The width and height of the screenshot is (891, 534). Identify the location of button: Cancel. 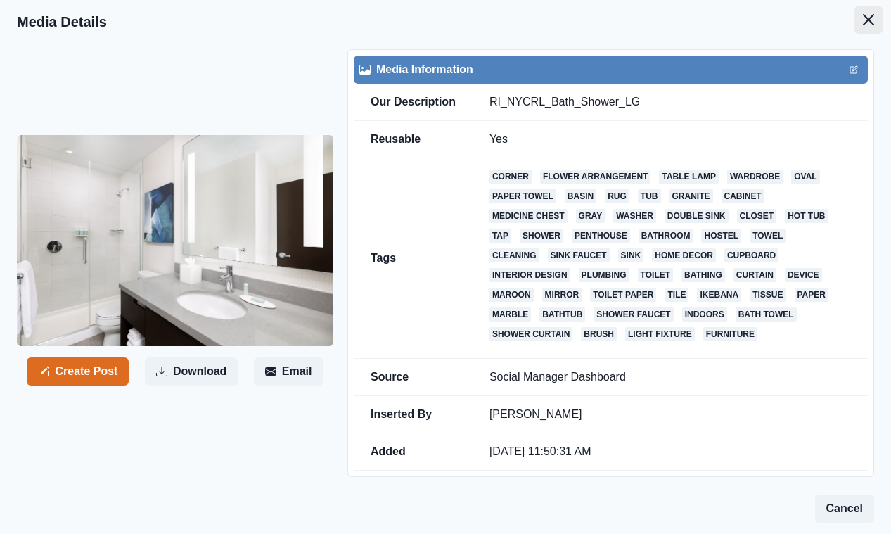
(844, 508).